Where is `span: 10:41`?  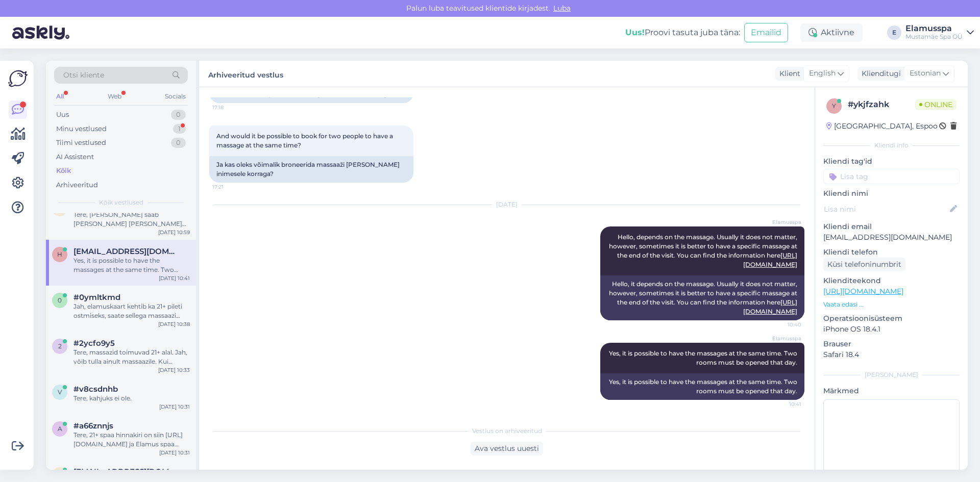 span: 10:41 is located at coordinates (782, 404).